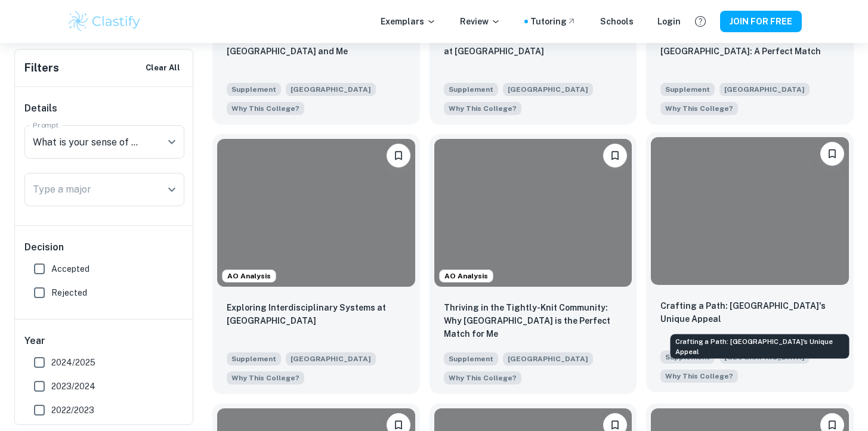 This screenshot has width=868, height=431. Describe the element at coordinates (163, 68) in the screenshot. I see `button: Clear All` at that location.